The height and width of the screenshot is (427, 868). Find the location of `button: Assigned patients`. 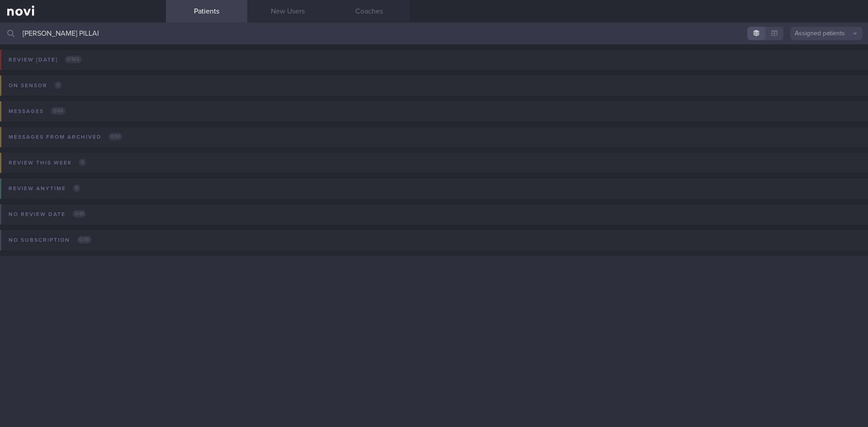

button: Assigned patients is located at coordinates (826, 34).